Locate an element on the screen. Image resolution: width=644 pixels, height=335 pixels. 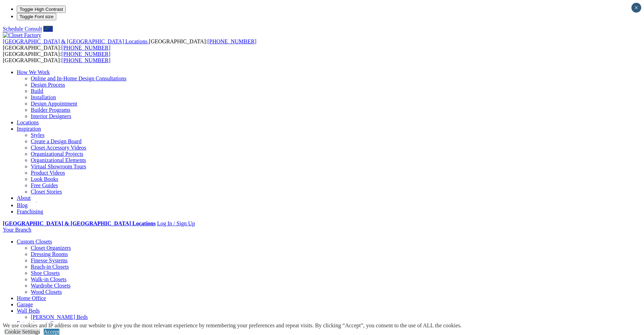
a: Closet Organizers is located at coordinates (50, 248).